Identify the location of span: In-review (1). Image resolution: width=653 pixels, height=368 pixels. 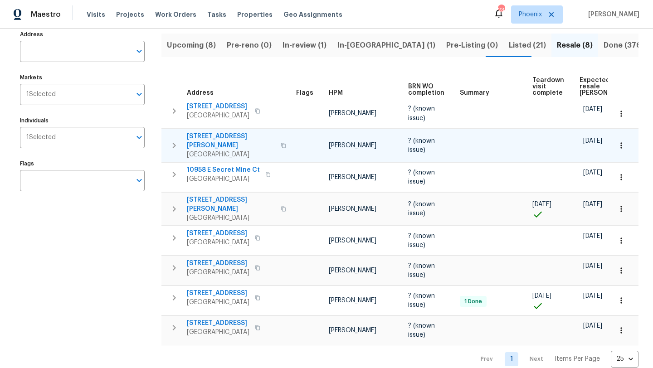
(304, 45).